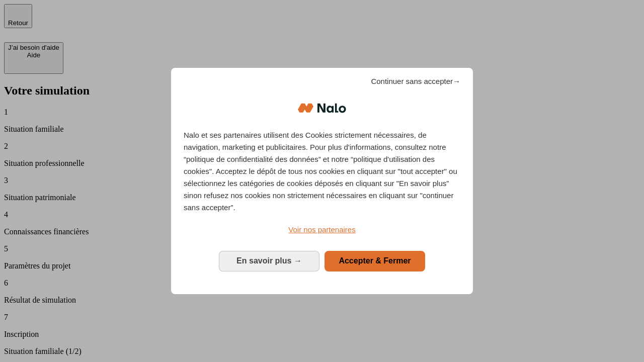 The width and height of the screenshot is (644, 362). I want to click on button: Accepter & Fermer: Accepter notre traitement des données et fermer, so click(375, 261).